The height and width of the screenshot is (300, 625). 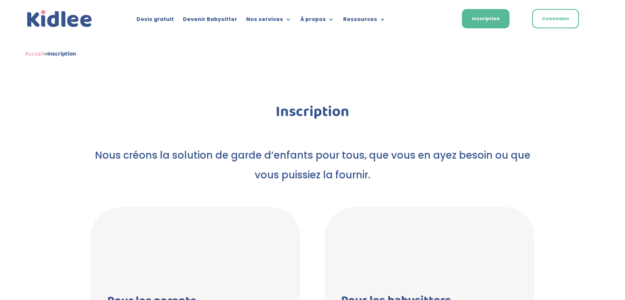 What do you see at coordinates (131, 258) in the screenshot?
I see `img: parents` at bounding box center [131, 258].